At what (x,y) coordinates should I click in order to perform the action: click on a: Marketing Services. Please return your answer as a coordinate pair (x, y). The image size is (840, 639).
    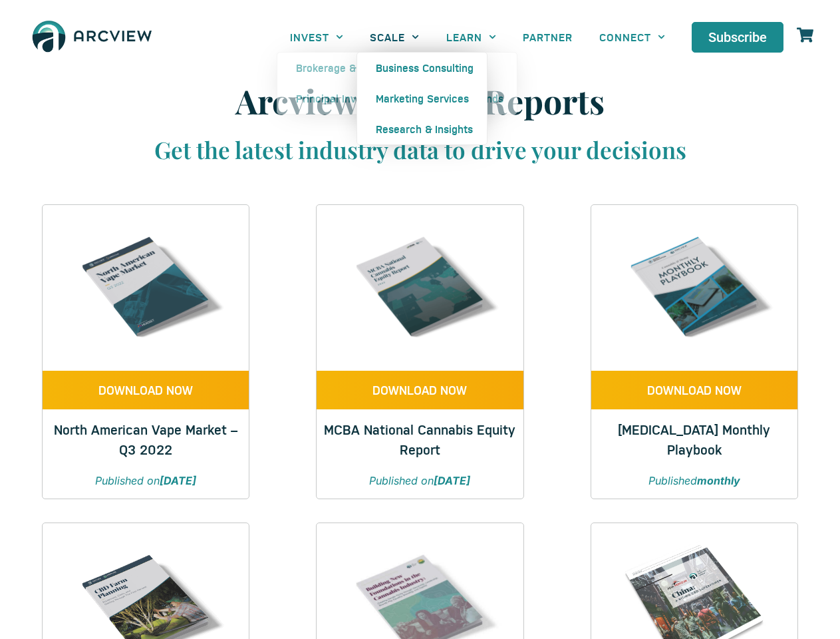
    Looking at the image, I should click on (421, 99).